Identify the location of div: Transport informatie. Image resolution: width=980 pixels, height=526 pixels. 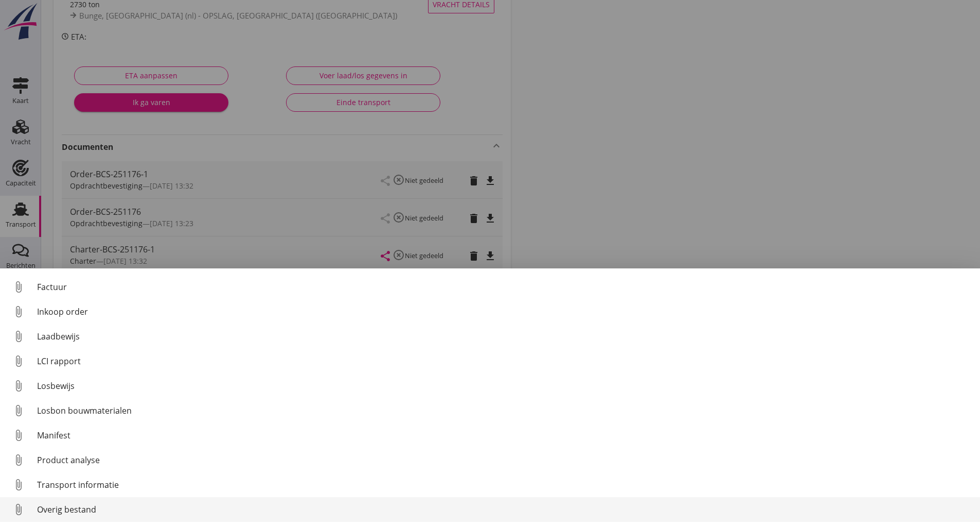
(504, 484).